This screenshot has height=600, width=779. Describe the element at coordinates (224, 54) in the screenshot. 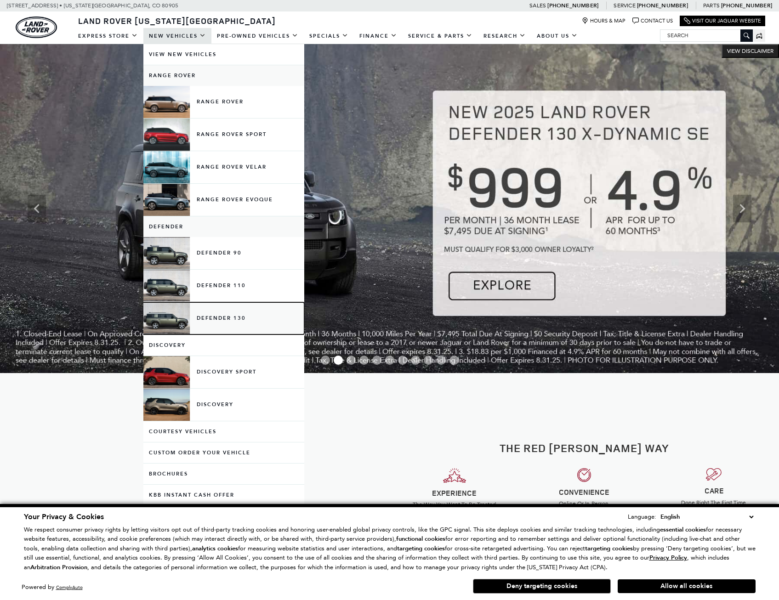

I see `a: View New Vehicles` at that location.